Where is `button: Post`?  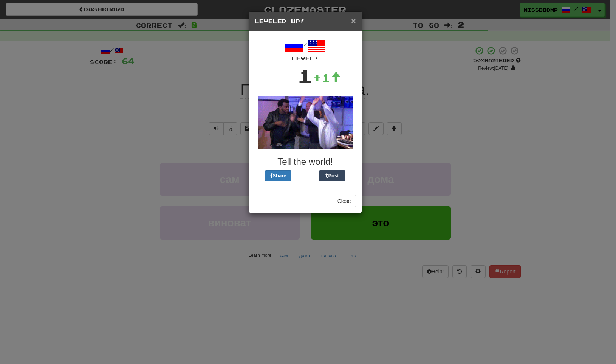
button: Post is located at coordinates (332, 176).